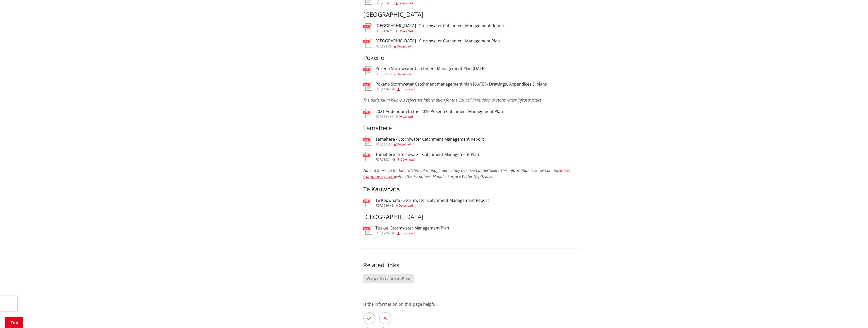 The width and height of the screenshot is (868, 328). I want to click on a: 2021 Addendum to the 2010 Pokeno Catchment Management Plan pdf,5634 KB Download, so click(433, 114).